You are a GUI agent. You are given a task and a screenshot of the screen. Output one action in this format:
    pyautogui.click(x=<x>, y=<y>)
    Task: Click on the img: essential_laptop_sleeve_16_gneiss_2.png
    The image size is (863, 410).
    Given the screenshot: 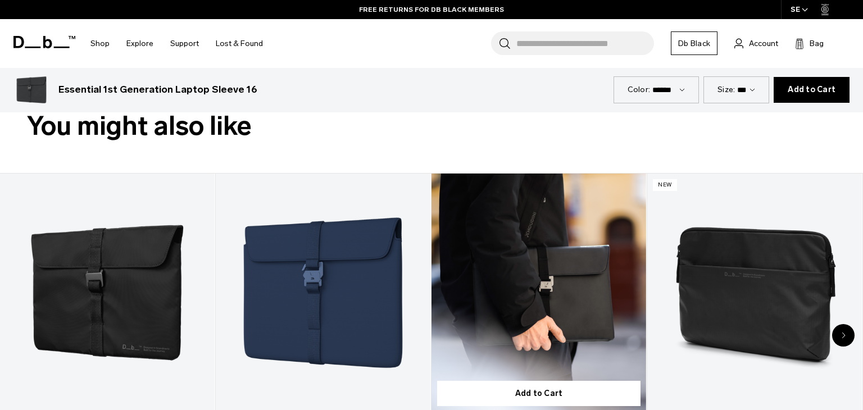 What is the action you would take?
    pyautogui.click(x=31, y=90)
    